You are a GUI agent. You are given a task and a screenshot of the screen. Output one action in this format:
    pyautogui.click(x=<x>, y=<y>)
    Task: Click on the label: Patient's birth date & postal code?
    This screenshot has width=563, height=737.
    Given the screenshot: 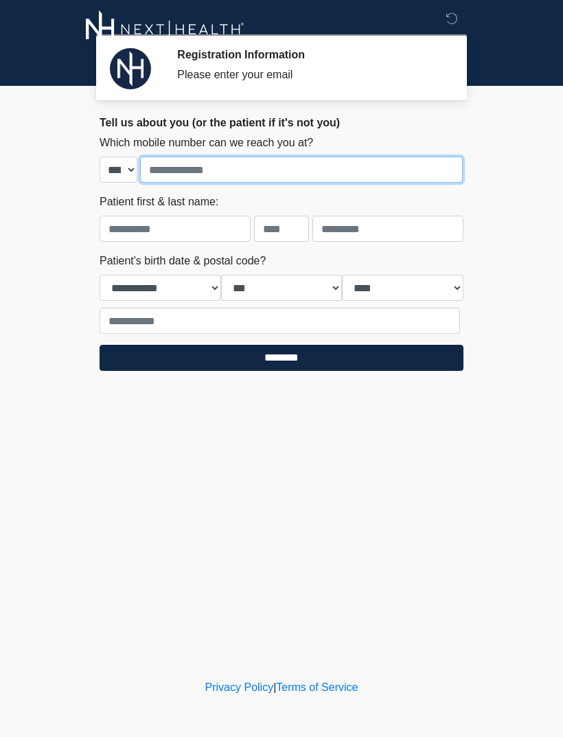 What is the action you would take?
    pyautogui.click(x=183, y=261)
    